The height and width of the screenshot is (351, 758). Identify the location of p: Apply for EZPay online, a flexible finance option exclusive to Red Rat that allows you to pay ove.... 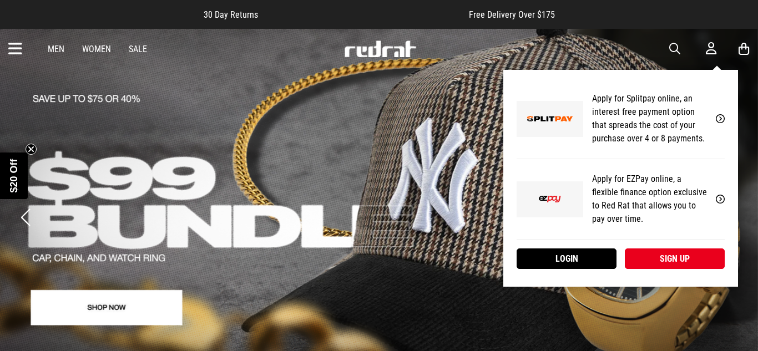
(649, 199).